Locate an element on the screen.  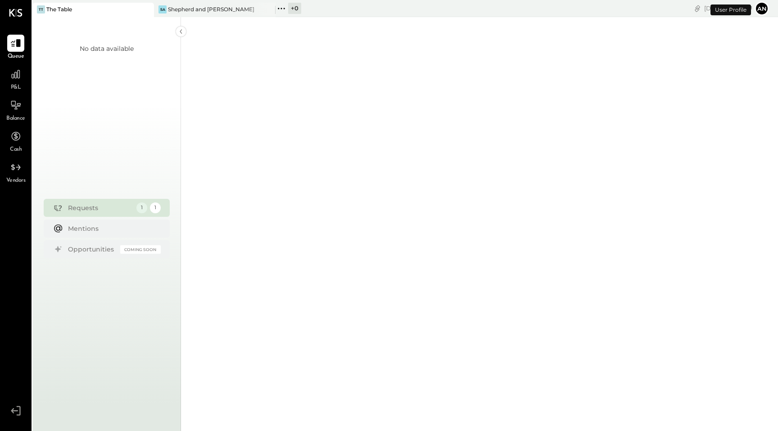
div: No data available is located at coordinates (107, 49).